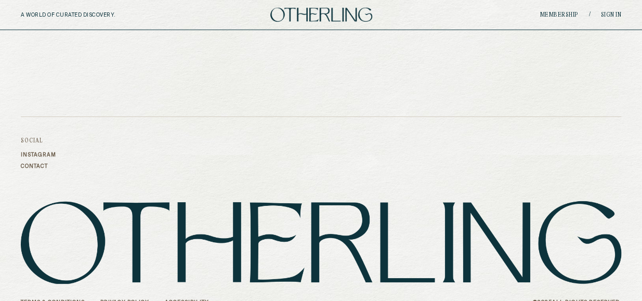  Describe the element at coordinates (611, 15) in the screenshot. I see `a: Sign in` at that location.